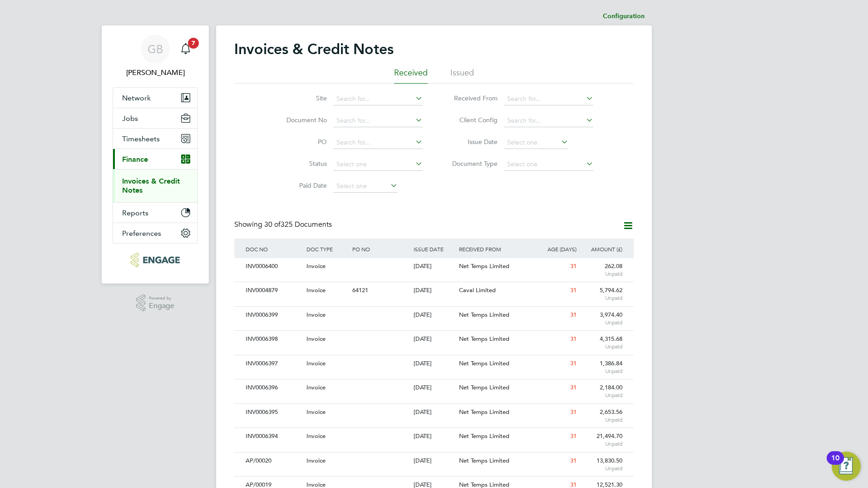 Image resolution: width=868 pixels, height=488 pixels. I want to click on div: INV0006398, so click(274, 339).